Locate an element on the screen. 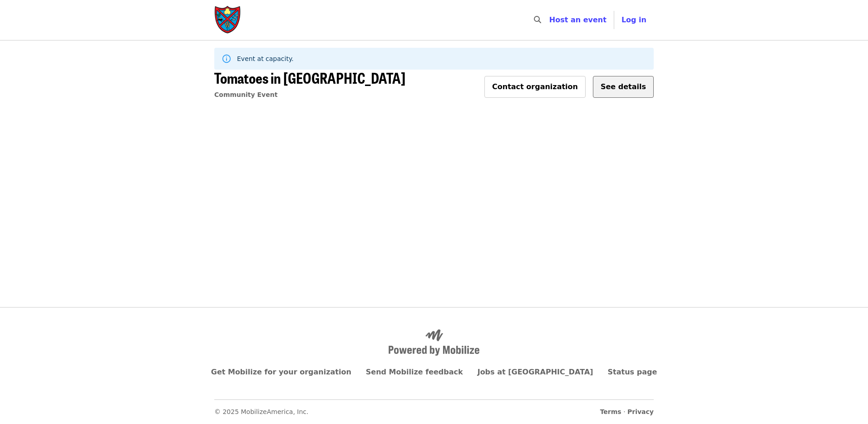 The width and height of the screenshot is (868, 424). img: Powered by Mobilize is located at coordinates (434, 342).